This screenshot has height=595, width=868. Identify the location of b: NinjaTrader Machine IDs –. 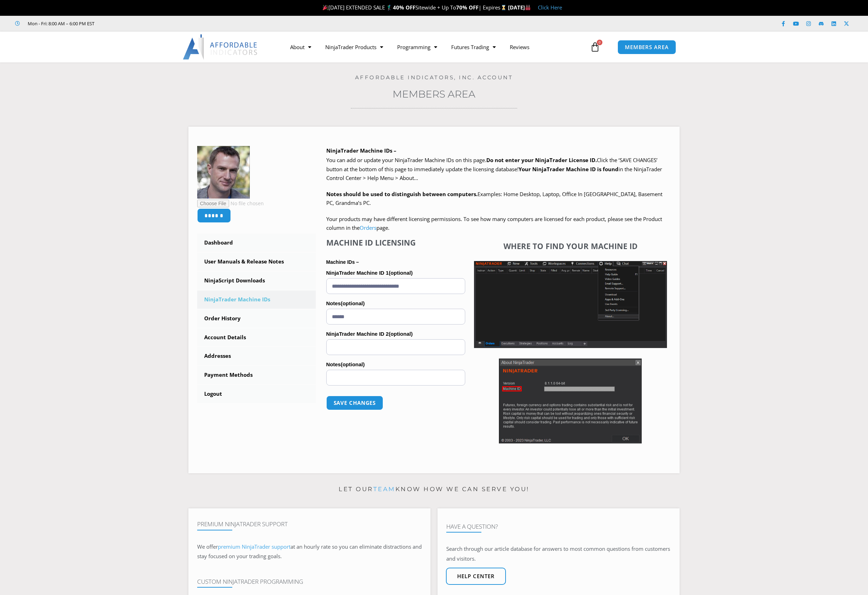
(362, 150).